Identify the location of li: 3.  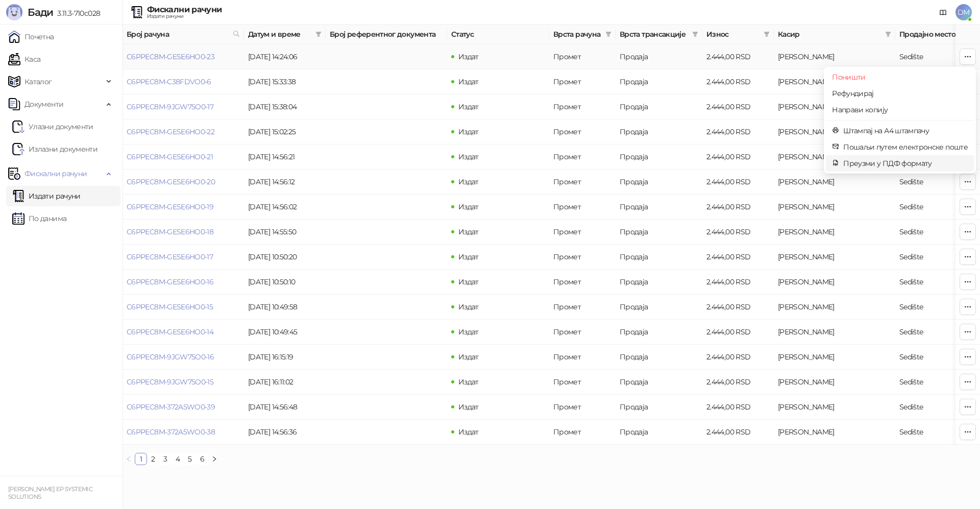
(165, 459).